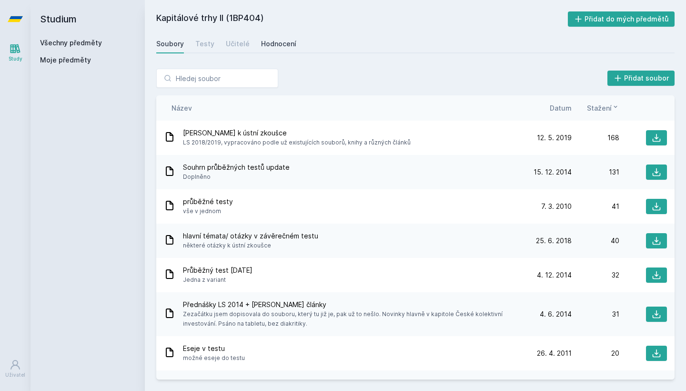 Image resolution: width=686 pixels, height=391 pixels. I want to click on div: 41, so click(595, 206).